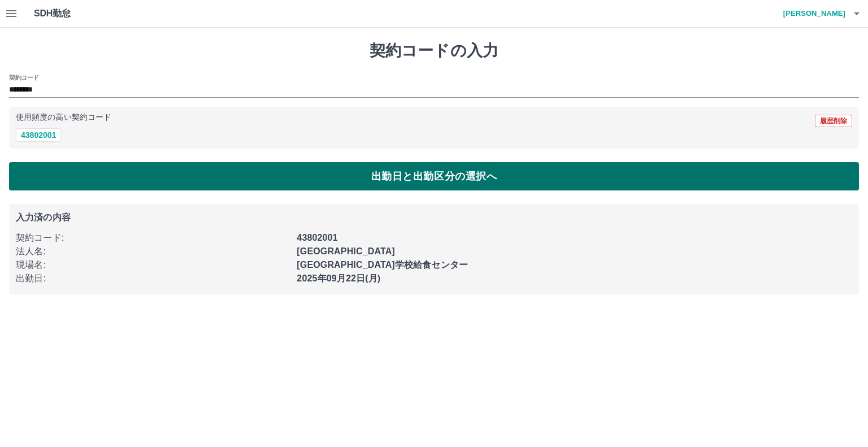 This screenshot has width=868, height=447. Describe the element at coordinates (152, 279) in the screenshot. I see `p: 出勤日 :` at that location.